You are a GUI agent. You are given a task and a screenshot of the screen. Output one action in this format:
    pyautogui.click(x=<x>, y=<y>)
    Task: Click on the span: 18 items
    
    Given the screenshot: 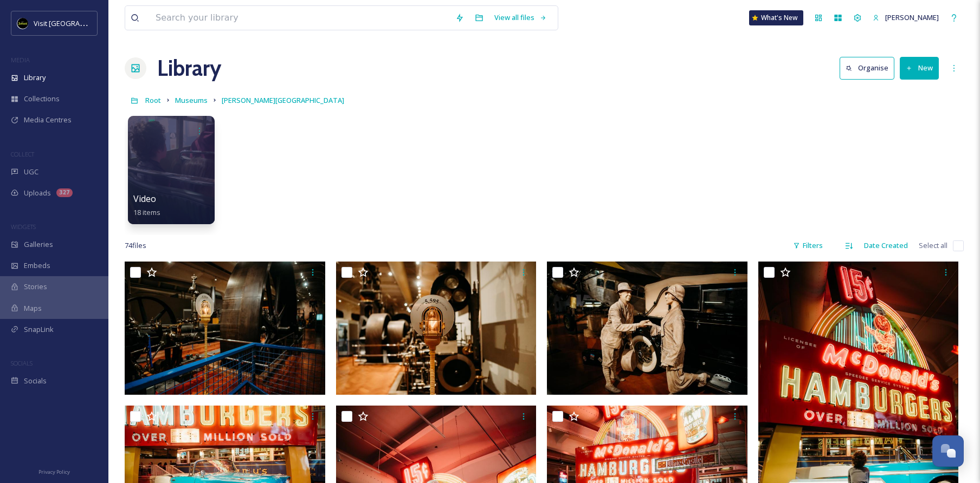 What is the action you would take?
    pyautogui.click(x=147, y=212)
    